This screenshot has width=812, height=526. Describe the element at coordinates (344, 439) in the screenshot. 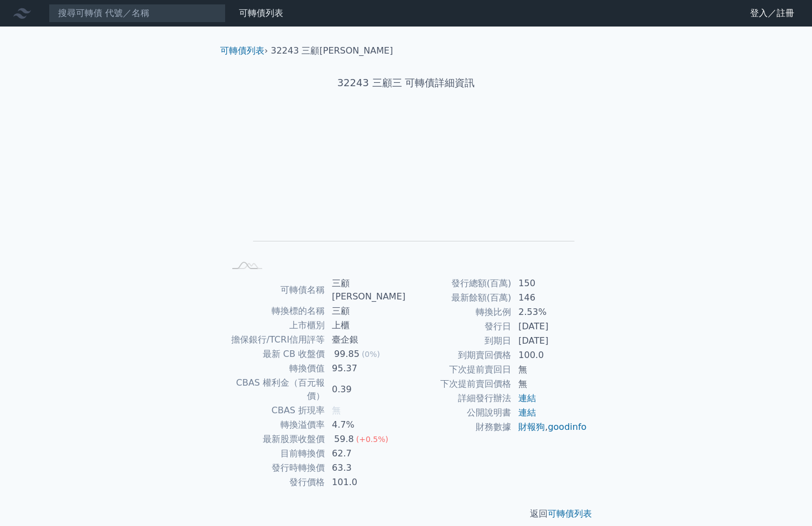

I see `div: 59.8` at that location.